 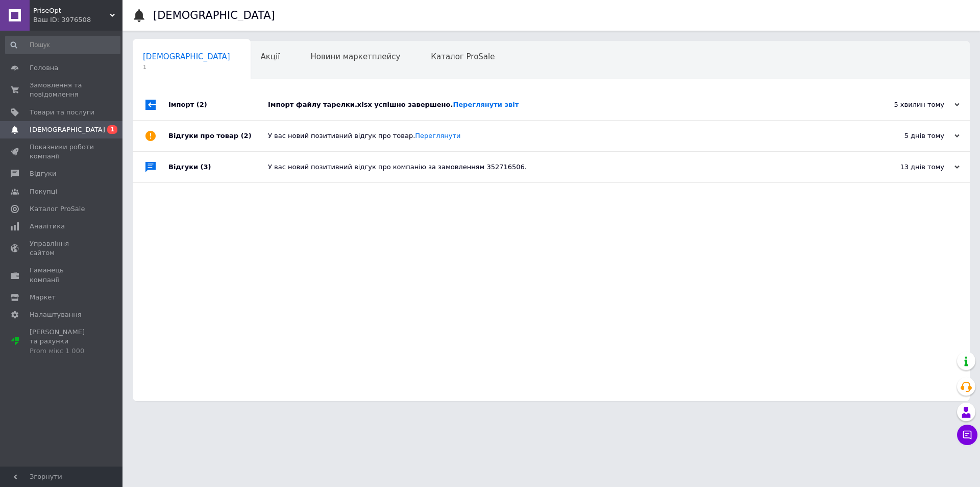 I want to click on div: Ваш ID: 3976508, so click(x=77, y=20).